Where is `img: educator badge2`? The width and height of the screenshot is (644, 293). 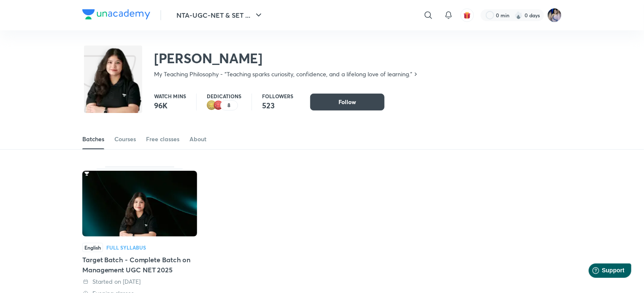
img: educator badge2 is located at coordinates (212, 106).